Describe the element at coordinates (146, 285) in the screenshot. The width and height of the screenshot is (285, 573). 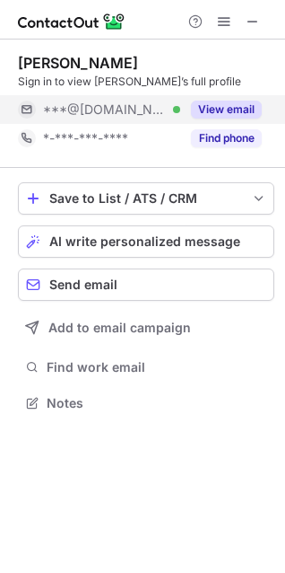
I see `button: Send email` at that location.